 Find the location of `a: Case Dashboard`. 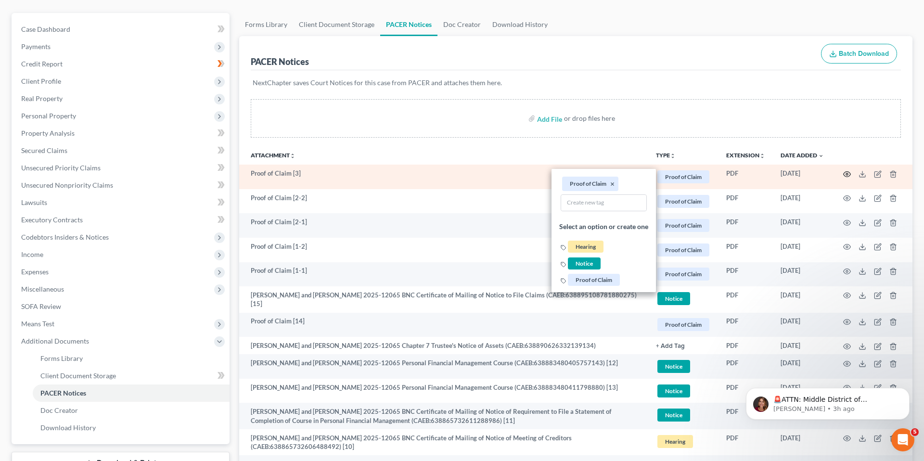

a: Case Dashboard is located at coordinates (121, 29).